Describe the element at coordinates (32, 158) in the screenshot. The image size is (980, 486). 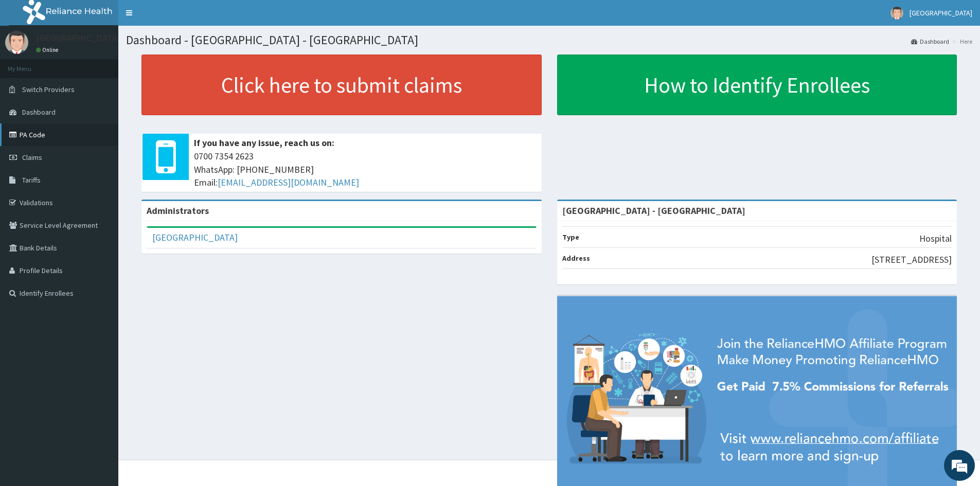
I see `span: Claims` at that location.